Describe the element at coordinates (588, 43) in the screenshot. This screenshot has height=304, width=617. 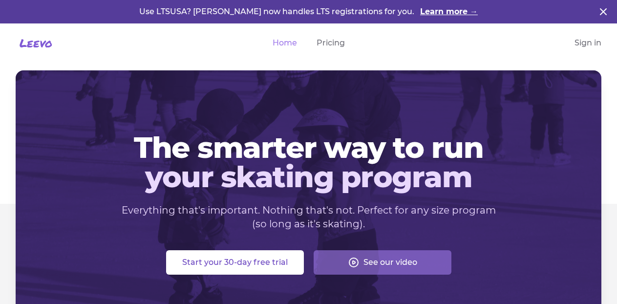
I see `a: Sign in` at that location.